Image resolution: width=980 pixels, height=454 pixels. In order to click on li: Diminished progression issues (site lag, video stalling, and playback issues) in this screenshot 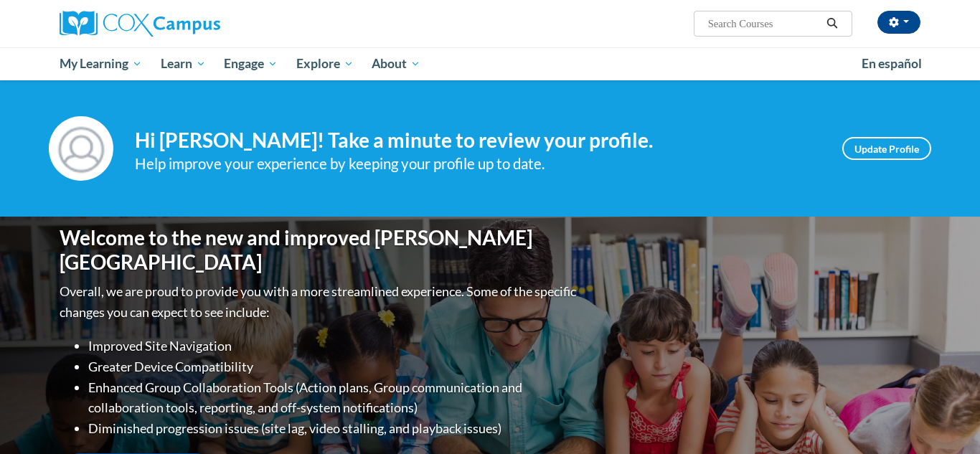, I will do `click(334, 429)`.